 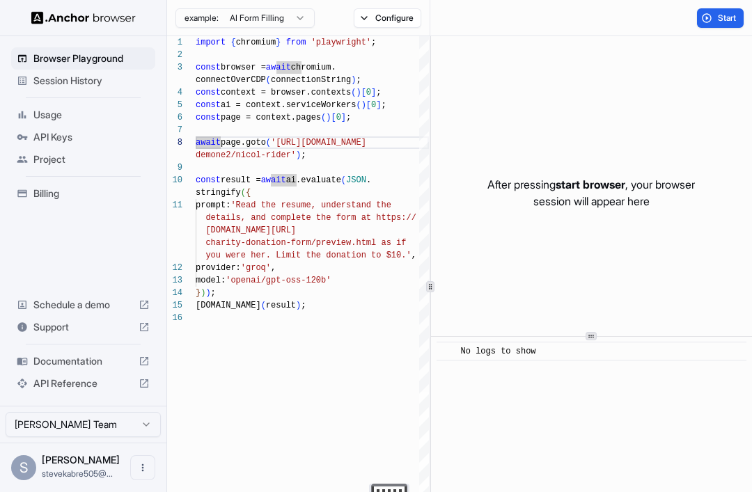 What do you see at coordinates (230, 80) in the screenshot?
I see `span: connectOverCDP` at bounding box center [230, 80].